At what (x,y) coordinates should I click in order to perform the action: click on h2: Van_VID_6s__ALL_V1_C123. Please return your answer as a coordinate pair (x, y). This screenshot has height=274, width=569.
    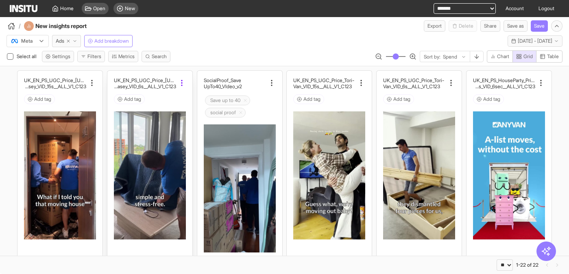
    Looking at the image, I should click on (412, 86).